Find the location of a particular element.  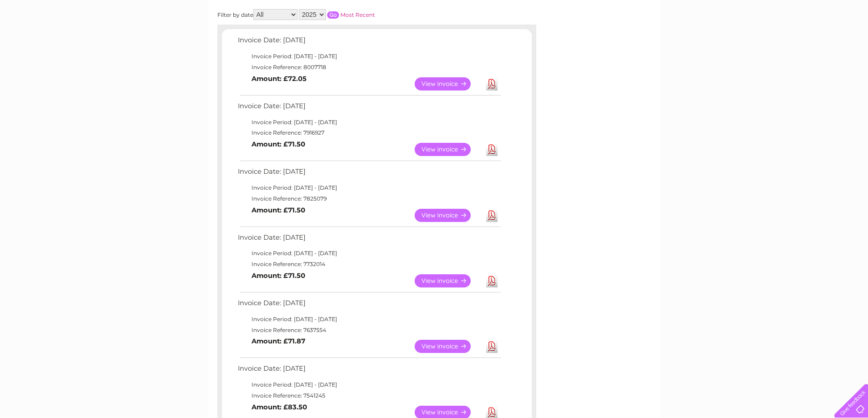

td: Invoice Reference: 7825079 is located at coordinates (369, 199).